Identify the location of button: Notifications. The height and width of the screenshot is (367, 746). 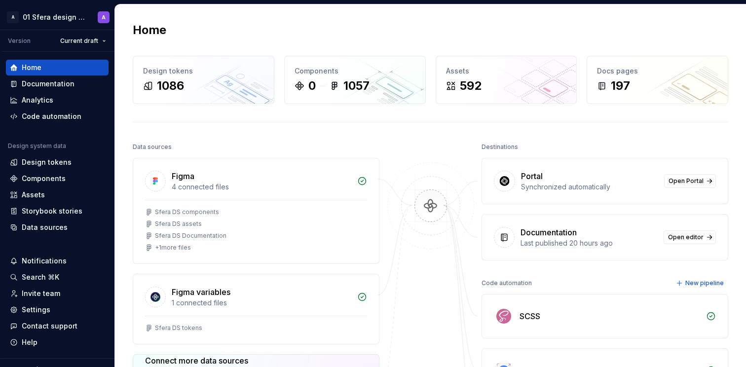
(57, 261).